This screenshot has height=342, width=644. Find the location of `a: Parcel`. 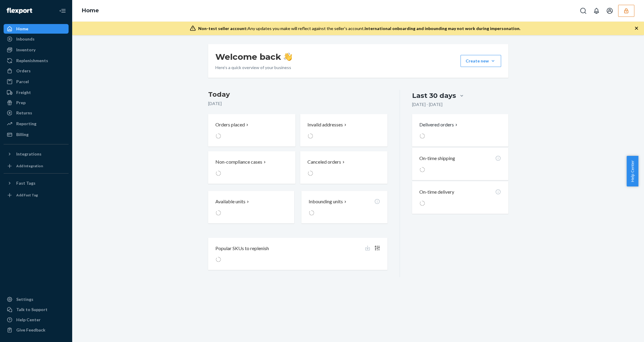

a: Parcel is located at coordinates (36, 82).